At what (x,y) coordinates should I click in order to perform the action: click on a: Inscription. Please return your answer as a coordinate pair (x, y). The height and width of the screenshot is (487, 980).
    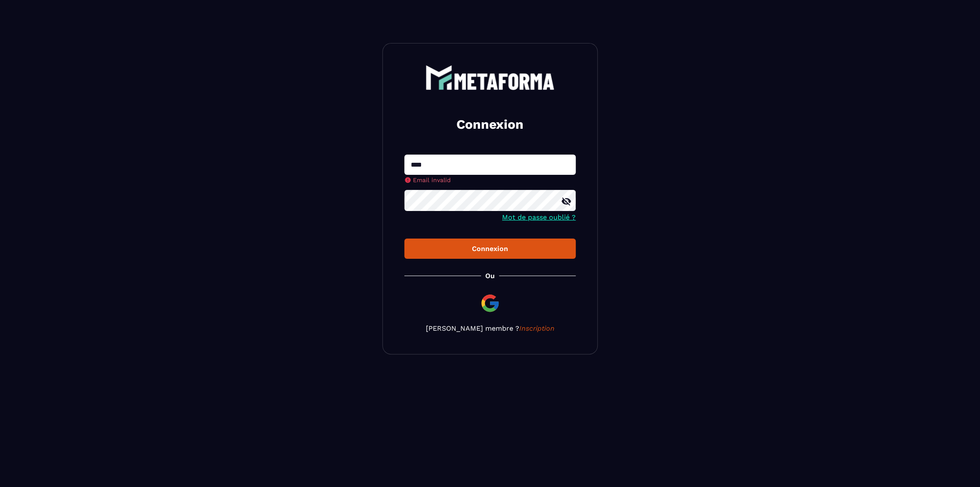
    Looking at the image, I should click on (537, 329).